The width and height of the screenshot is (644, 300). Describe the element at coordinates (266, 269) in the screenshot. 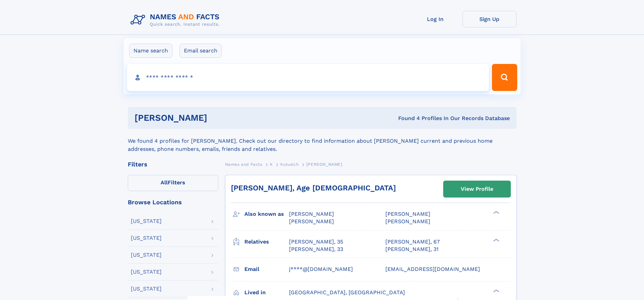

I see `h3: Email` at that location.